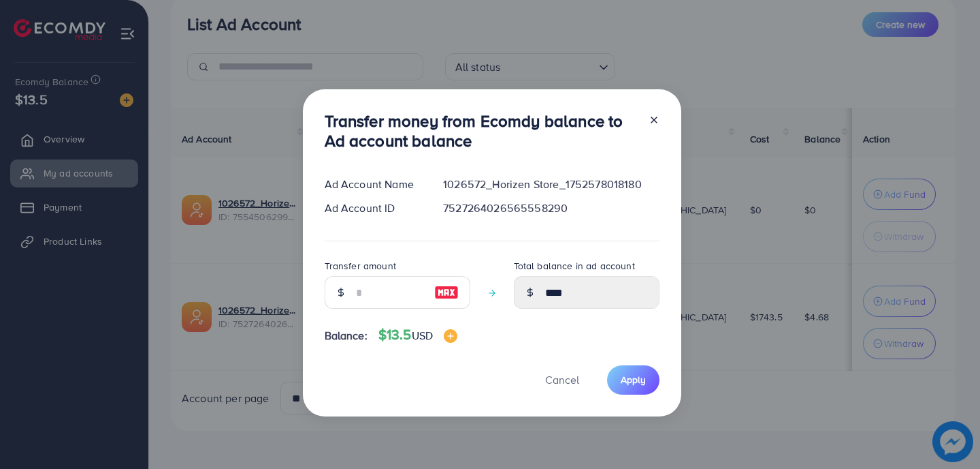  What do you see at coordinates (373, 184) in the screenshot?
I see `div: Ad Account Name` at bounding box center [373, 184].